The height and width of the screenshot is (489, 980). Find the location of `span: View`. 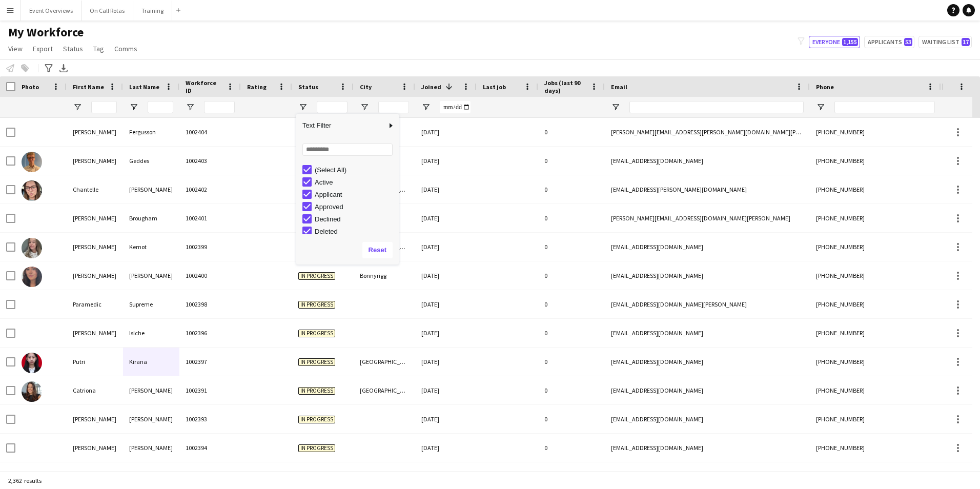

span: View is located at coordinates (16, 49).